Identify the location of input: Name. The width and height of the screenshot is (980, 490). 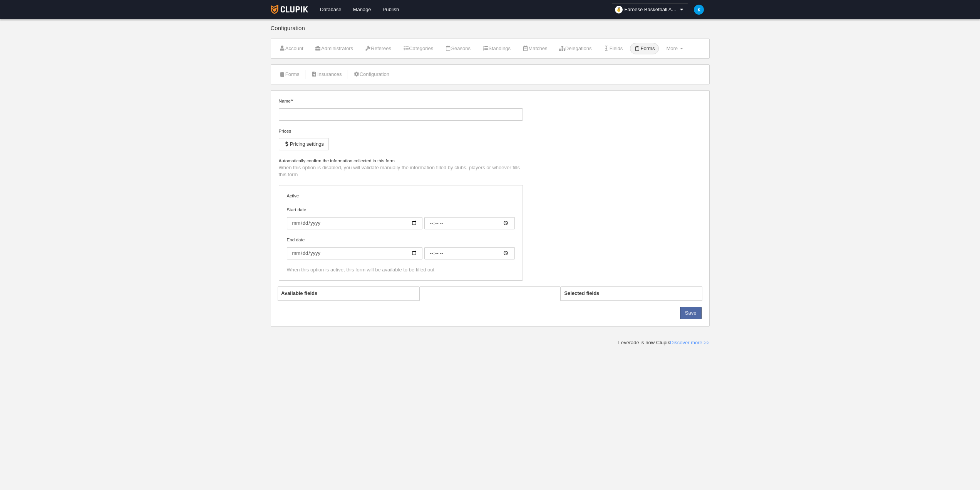
(400, 114).